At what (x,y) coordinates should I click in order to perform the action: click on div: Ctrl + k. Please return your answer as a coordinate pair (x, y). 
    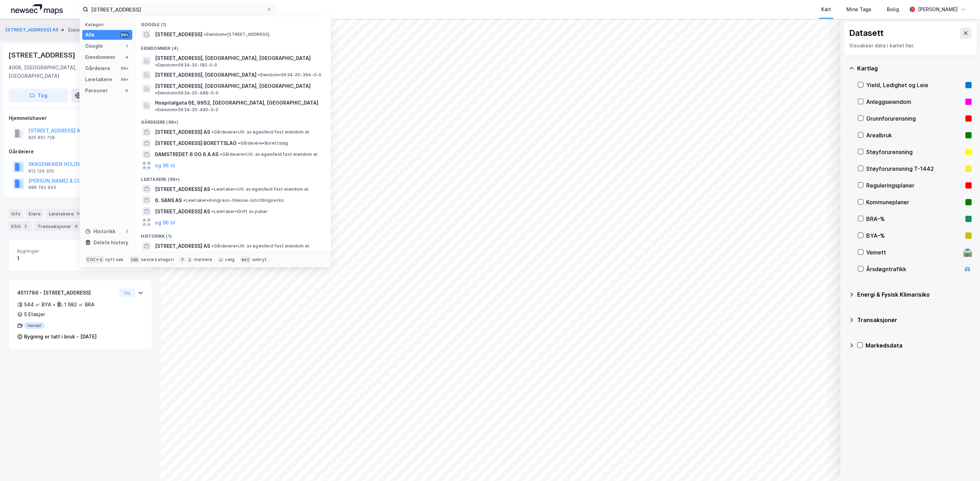
    Looking at the image, I should click on (94, 260).